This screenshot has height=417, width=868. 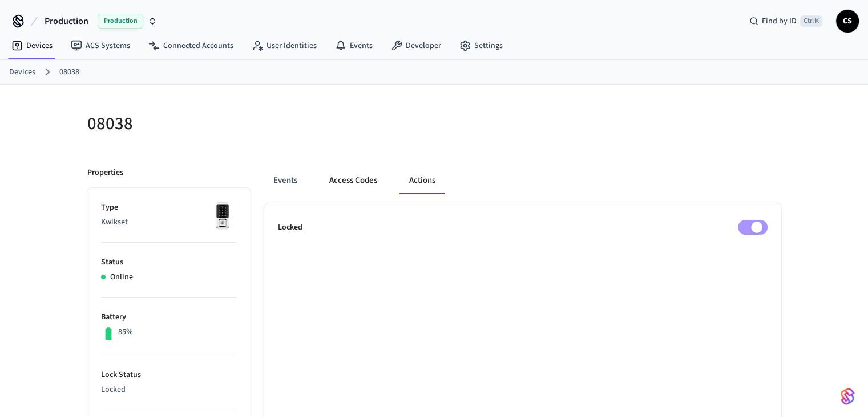 I want to click on img: Kwikset Halo Touchscreen Wifi Enabled Smart Lock, Polished Chrome, Front, so click(x=223, y=216).